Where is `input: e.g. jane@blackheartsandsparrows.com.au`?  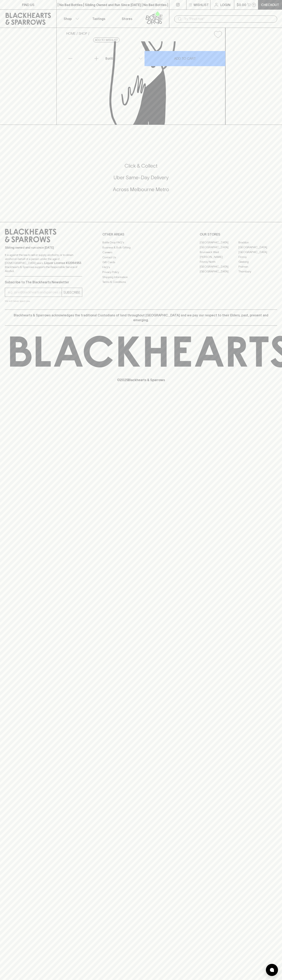
input: e.g. jane@blackheartsandsparrows.com.au is located at coordinates (35, 292).